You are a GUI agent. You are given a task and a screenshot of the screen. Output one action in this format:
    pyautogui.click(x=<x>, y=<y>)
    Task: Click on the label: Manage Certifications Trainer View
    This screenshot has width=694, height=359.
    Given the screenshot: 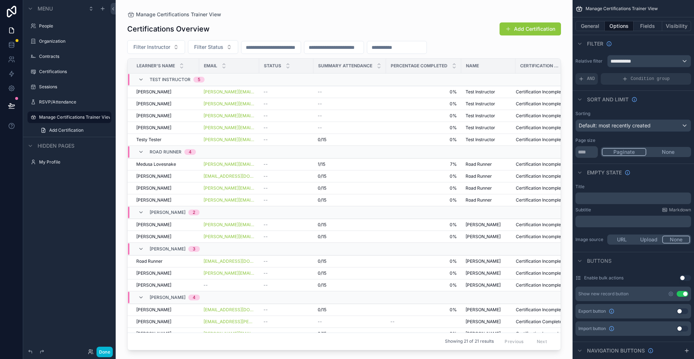 What is the action you would take?
    pyautogui.click(x=74, y=117)
    